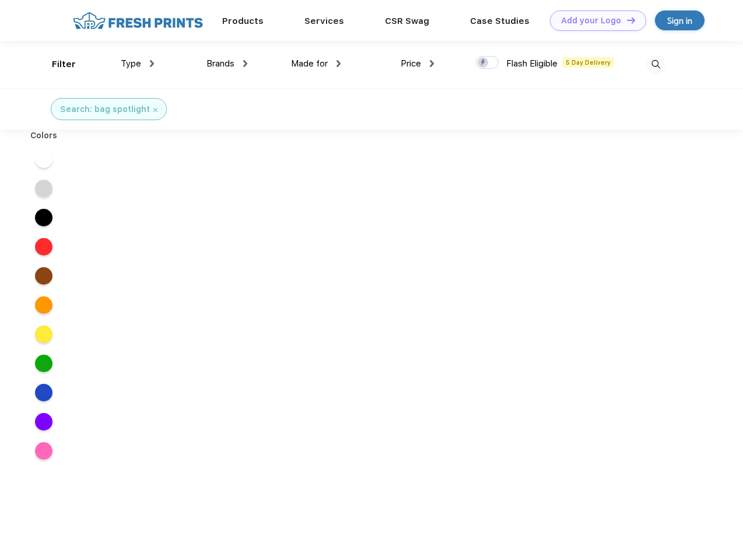 This screenshot has width=743, height=560. What do you see at coordinates (105, 109) in the screenshot?
I see `div: Search: bag spotlight` at bounding box center [105, 109].